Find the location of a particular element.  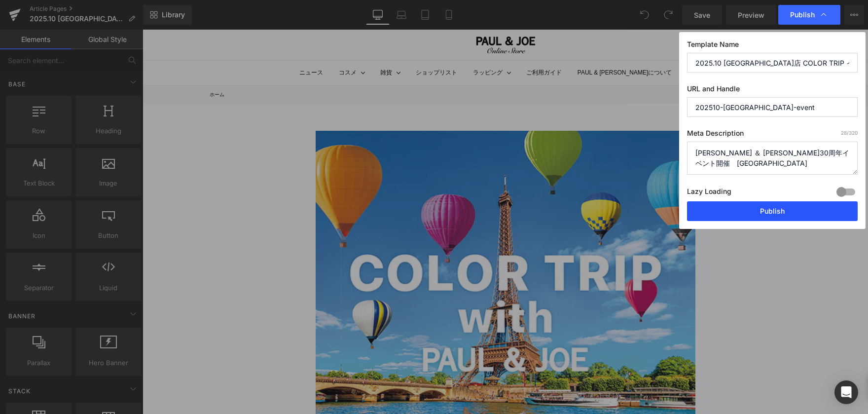

label: Template Name is located at coordinates (772, 46).